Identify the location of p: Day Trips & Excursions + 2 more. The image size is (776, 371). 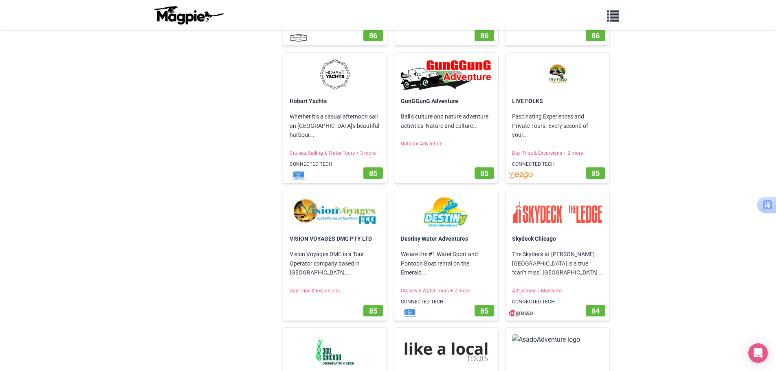
(557, 153).